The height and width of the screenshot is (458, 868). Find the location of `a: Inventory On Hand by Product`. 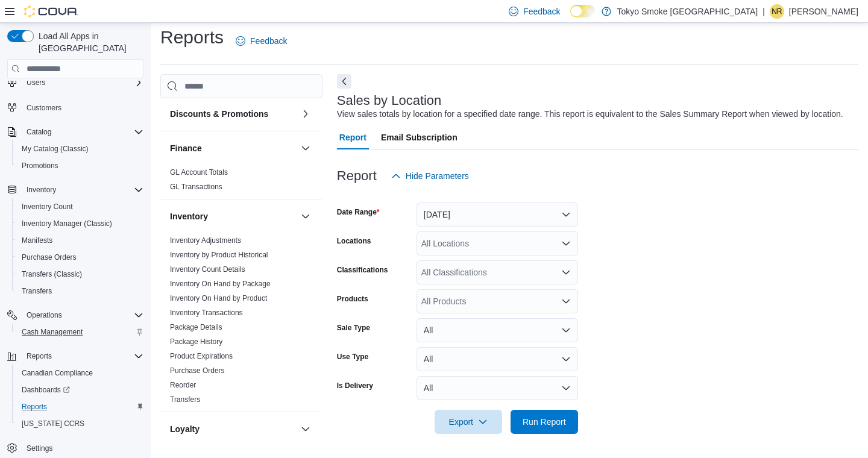

a: Inventory On Hand by Product is located at coordinates (218, 298).